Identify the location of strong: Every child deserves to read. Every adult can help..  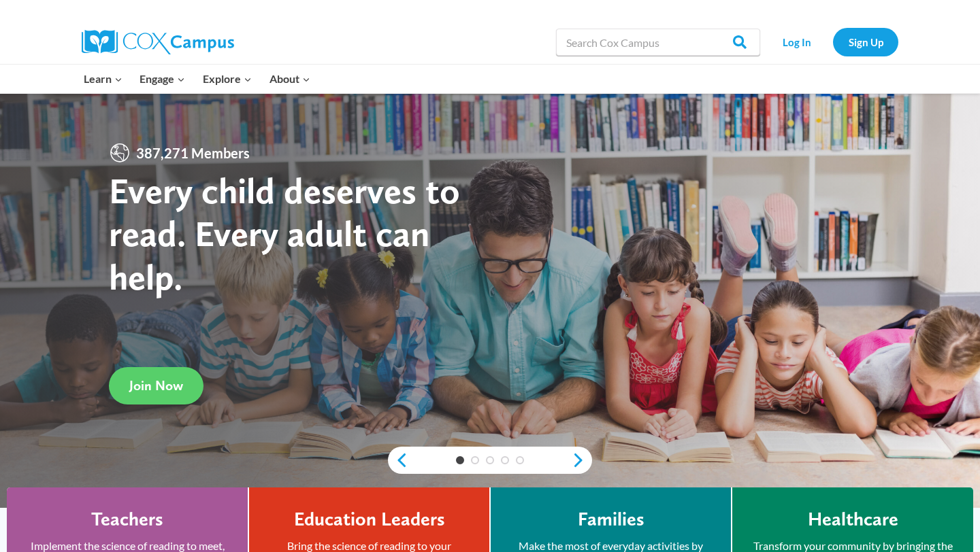
(285, 233).